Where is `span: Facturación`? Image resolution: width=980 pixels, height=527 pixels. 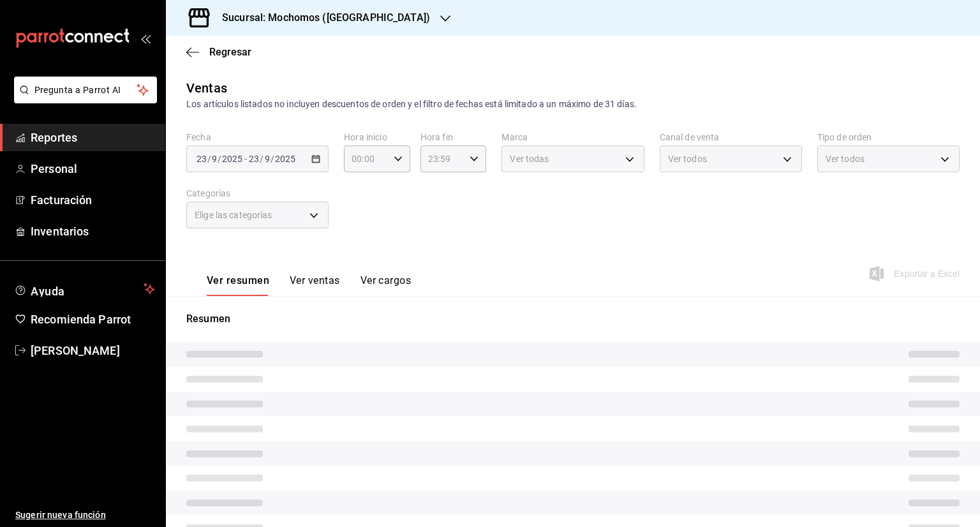
span: Facturación is located at coordinates (93, 200).